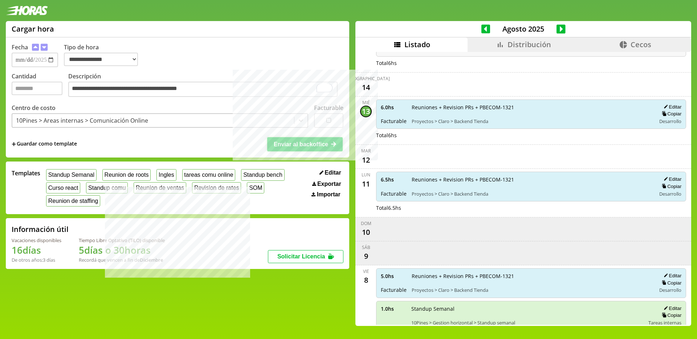 The width and height of the screenshot is (697, 339). What do you see at coordinates (531, 208) in the screenshot?
I see `div: Total 6.5 hs` at bounding box center [531, 208].